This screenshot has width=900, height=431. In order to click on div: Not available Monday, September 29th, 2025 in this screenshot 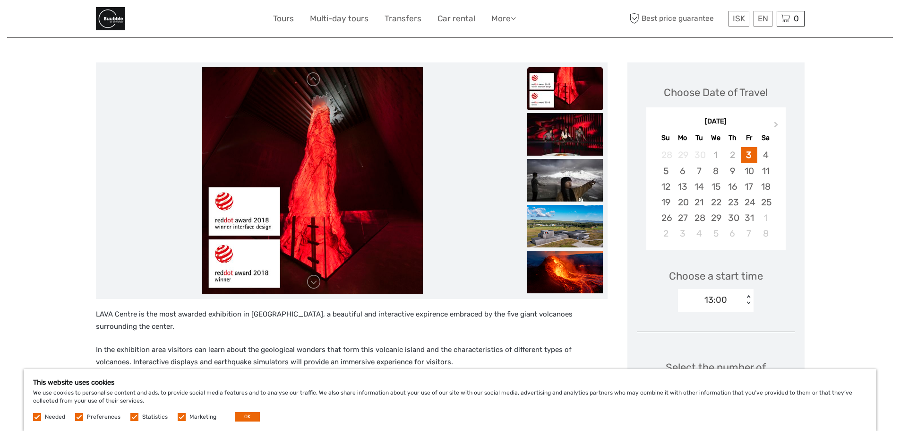, I will do `click(682, 155)`.